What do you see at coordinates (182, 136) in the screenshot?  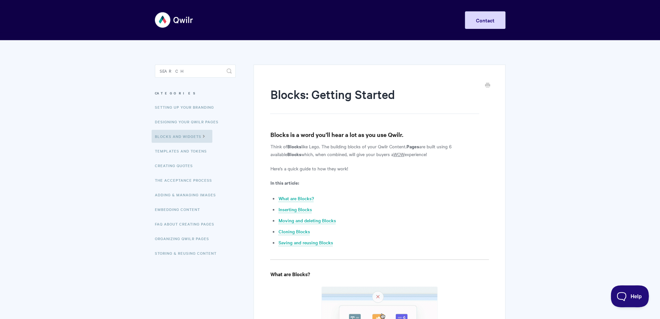 I see `a: Blocks and Widgets` at bounding box center [182, 136].